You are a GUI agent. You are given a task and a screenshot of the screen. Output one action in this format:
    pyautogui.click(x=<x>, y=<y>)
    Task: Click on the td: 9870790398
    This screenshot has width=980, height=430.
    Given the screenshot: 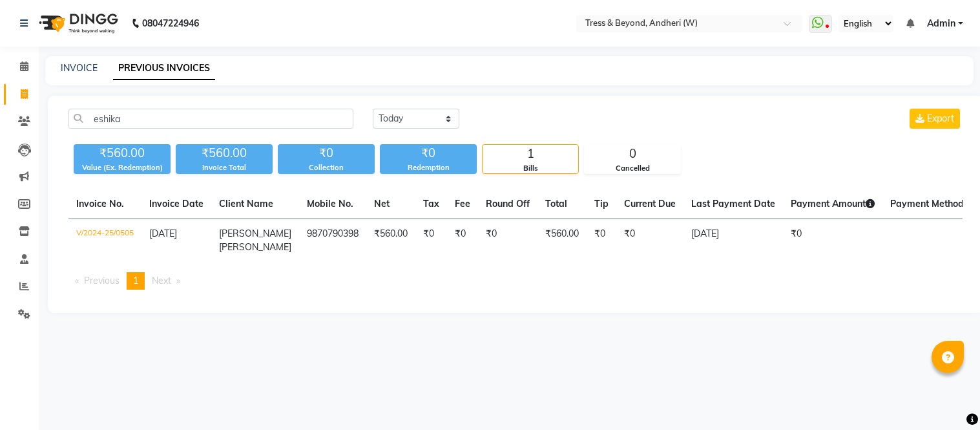 What is the action you would take?
    pyautogui.click(x=332, y=240)
    